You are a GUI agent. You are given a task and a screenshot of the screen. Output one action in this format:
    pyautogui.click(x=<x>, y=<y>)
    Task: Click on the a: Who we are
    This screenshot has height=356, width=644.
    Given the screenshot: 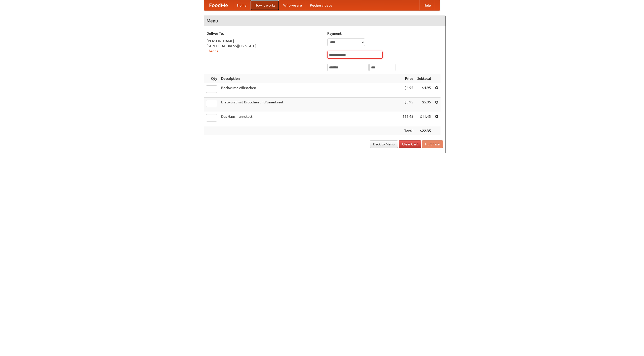 What is the action you would take?
    pyautogui.click(x=292, y=5)
    